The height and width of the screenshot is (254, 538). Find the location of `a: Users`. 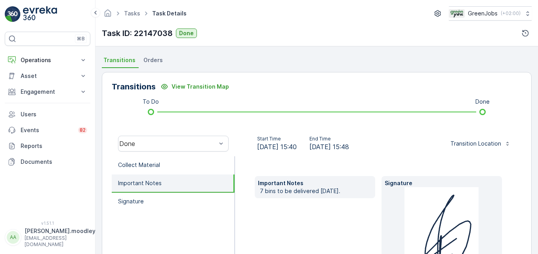

a: Users is located at coordinates (48, 115).